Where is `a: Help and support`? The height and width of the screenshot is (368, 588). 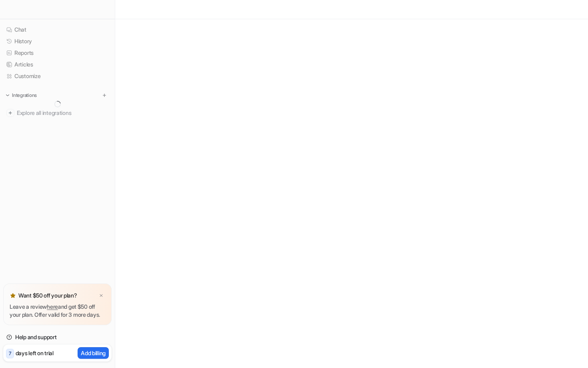
a: Help and support is located at coordinates (57, 337).